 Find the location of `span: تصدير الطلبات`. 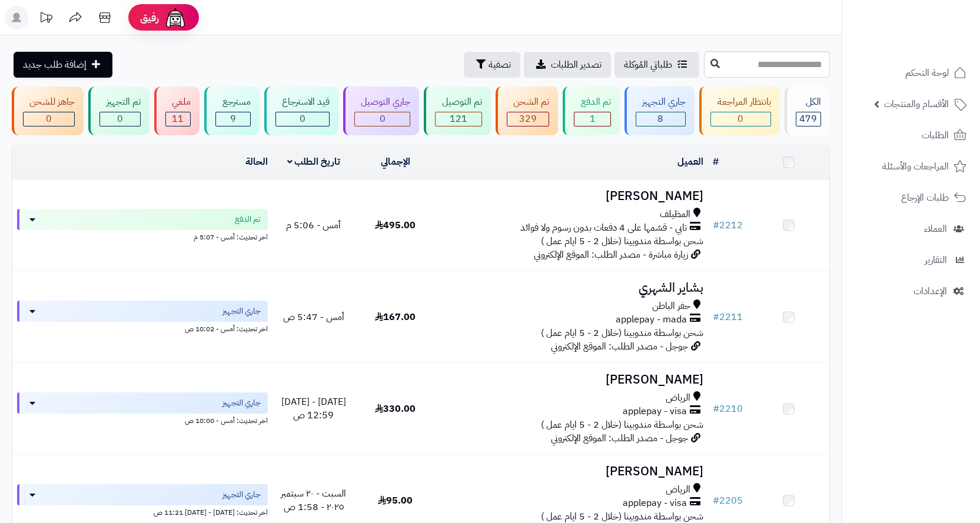

span: تصدير الطلبات is located at coordinates (576, 65).